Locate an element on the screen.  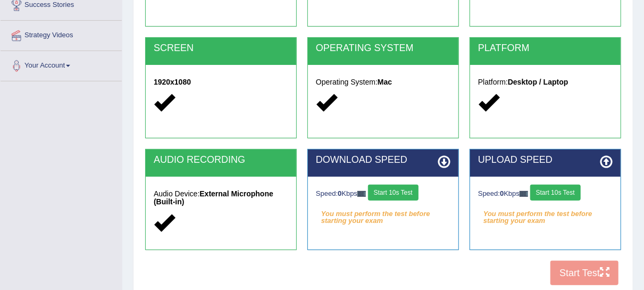
strong: External Microphone (Built-in) is located at coordinates (213, 198).